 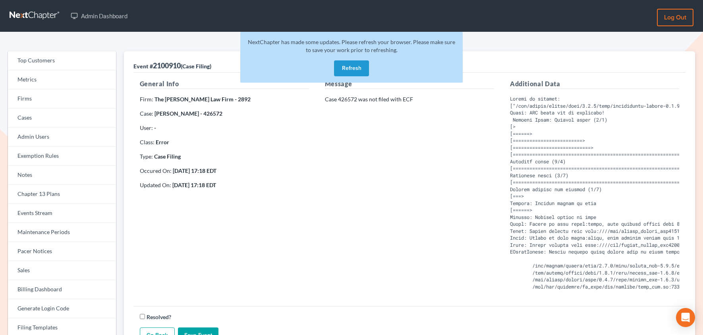 I want to click on span: Case:, so click(x=147, y=113).